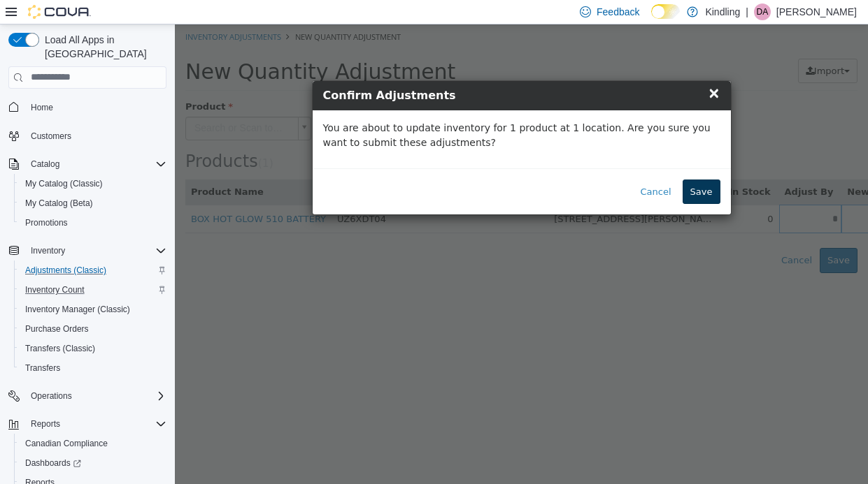  Describe the element at coordinates (93, 203) in the screenshot. I see `button: My Catalog (Beta)` at that location.